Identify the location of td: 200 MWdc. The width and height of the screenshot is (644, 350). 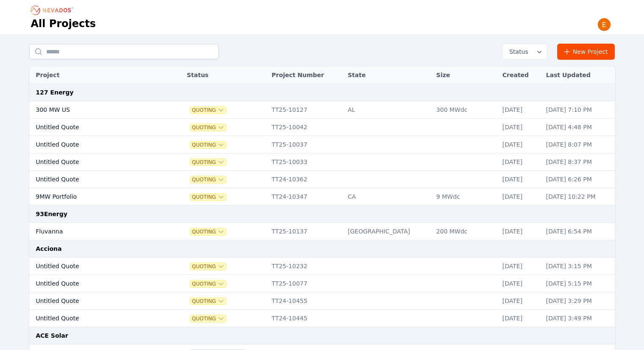
(465, 231).